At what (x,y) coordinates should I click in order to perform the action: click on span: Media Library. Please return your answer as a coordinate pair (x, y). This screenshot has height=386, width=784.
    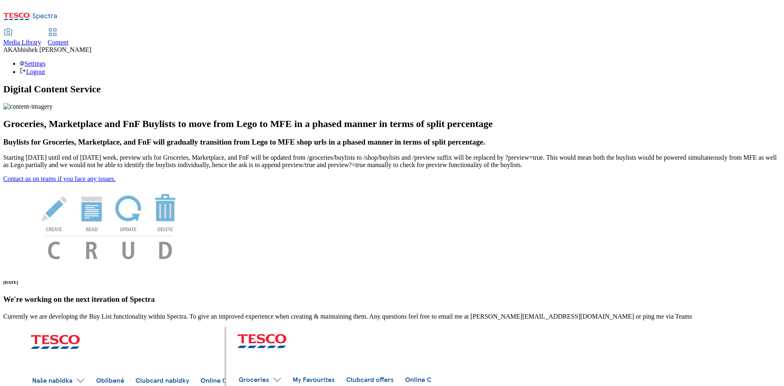
    Looking at the image, I should click on (22, 42).